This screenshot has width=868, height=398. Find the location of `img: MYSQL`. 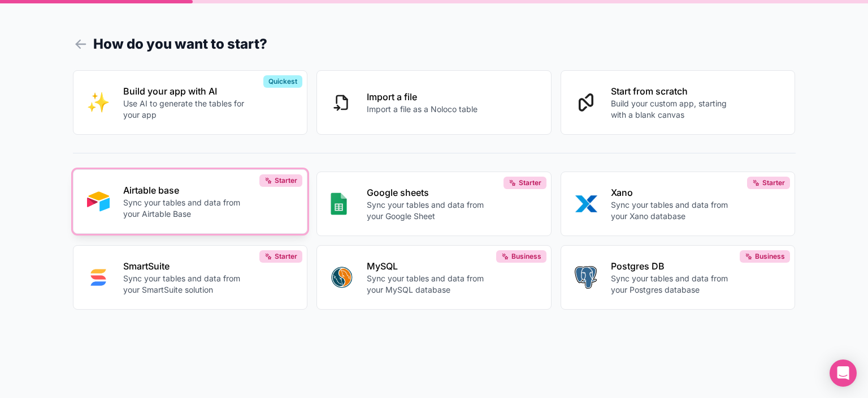

img: MYSQL is located at coordinates (342, 278).